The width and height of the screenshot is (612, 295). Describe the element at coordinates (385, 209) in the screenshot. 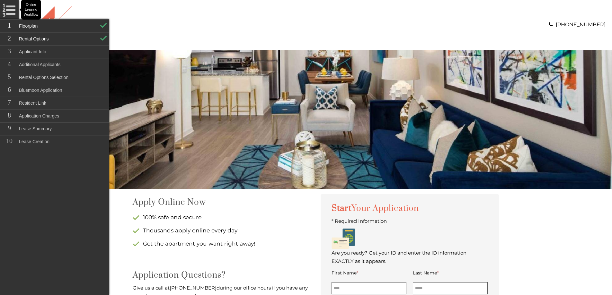

I see `span: Your Application` at that location.